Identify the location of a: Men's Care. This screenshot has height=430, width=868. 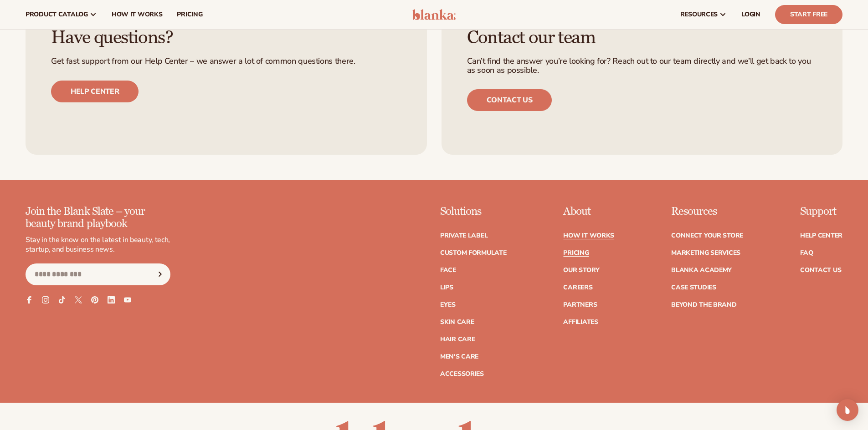
(459, 357).